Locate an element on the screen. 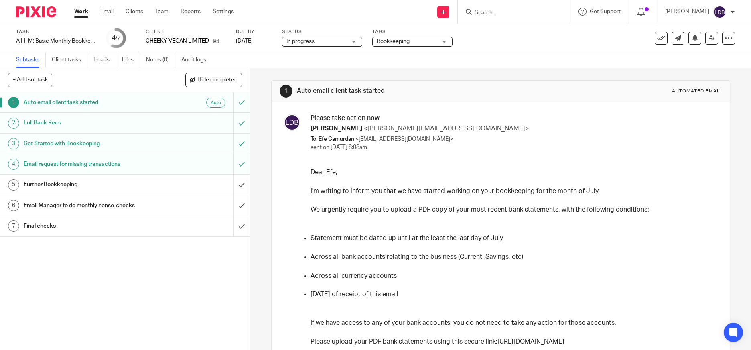 The height and width of the screenshot is (350, 751). p: Across all bank accounts relating to the business (Current, Savings, etc) is located at coordinates (513, 257).